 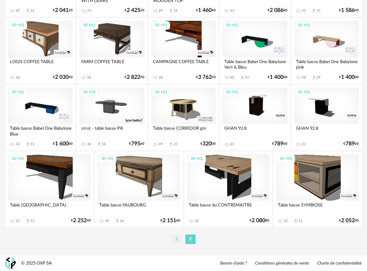 What do you see at coordinates (304, 78) in the screenshot?
I see `div: 58` at bounding box center [304, 78].